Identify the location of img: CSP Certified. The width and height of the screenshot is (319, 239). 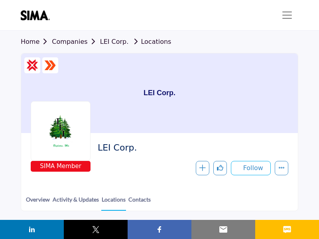
(32, 65).